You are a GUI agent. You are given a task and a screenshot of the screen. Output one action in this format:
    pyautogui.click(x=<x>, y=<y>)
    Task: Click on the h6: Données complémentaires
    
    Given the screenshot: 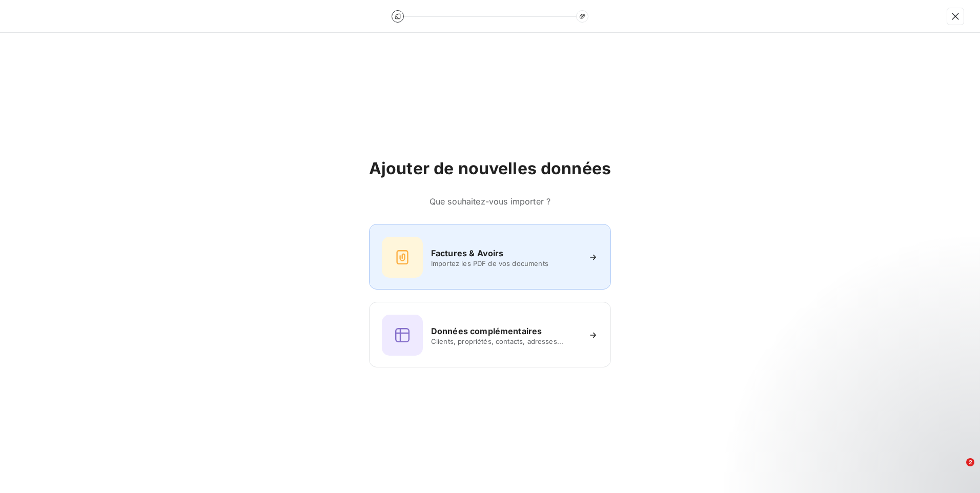 What is the action you would take?
    pyautogui.click(x=487, y=331)
    